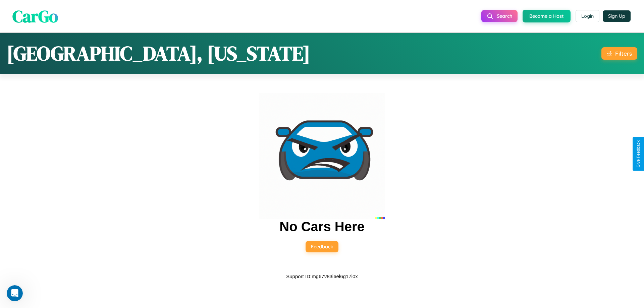  I want to click on h2: No Cars Here, so click(322, 226).